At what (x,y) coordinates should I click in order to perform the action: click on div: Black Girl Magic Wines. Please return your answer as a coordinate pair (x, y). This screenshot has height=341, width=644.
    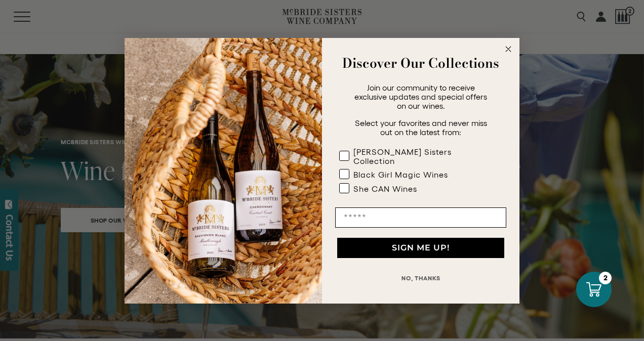
    Looking at the image, I should click on (401, 175).